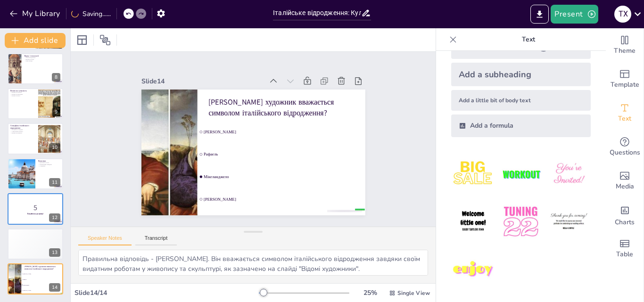  Describe the element at coordinates (569, 174) in the screenshot. I see `img: 3.jpeg` at that location.